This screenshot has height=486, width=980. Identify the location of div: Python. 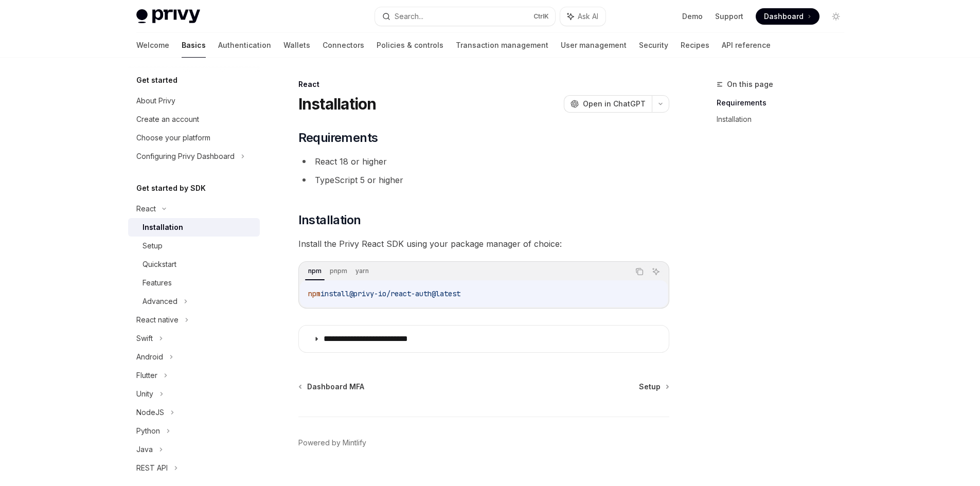
(148, 431).